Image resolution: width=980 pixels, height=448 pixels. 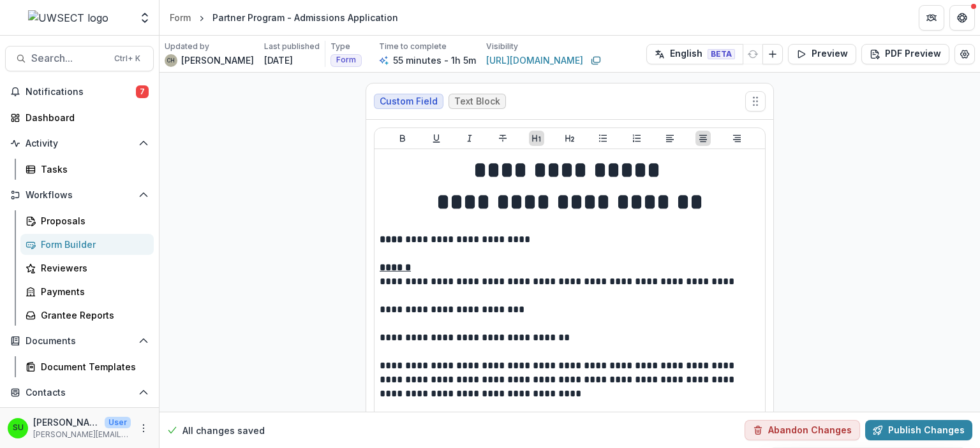 What do you see at coordinates (79, 143) in the screenshot?
I see `button: Open Activity` at bounding box center [79, 143].